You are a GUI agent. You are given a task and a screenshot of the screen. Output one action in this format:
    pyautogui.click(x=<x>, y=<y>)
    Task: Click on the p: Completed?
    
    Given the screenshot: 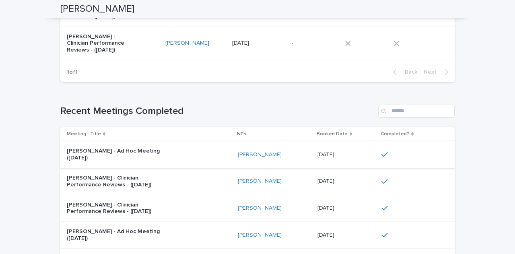 What is the action you would take?
    pyautogui.click(x=394, y=134)
    